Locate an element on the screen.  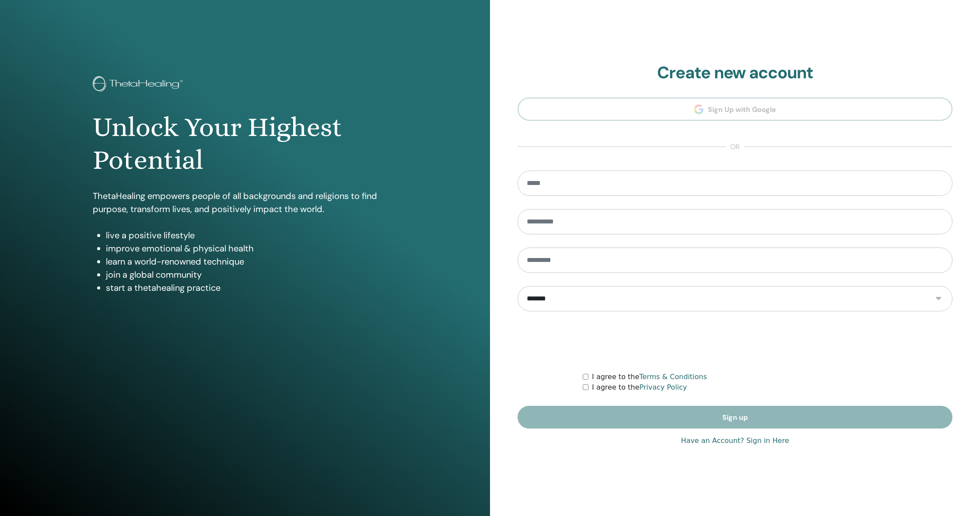
li: improve emotional & physical health is located at coordinates (252, 248).